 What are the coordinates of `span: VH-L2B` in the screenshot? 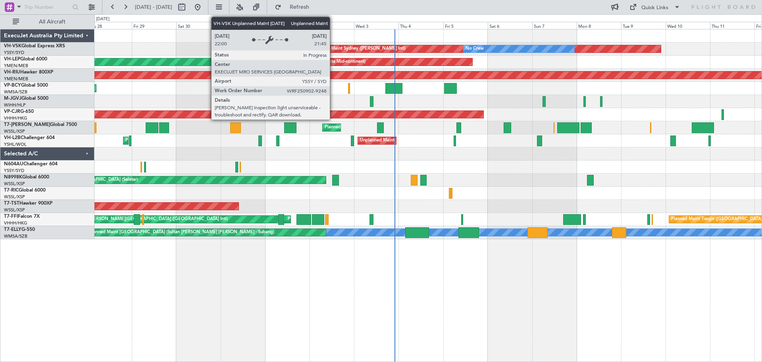 It's located at (12, 138).